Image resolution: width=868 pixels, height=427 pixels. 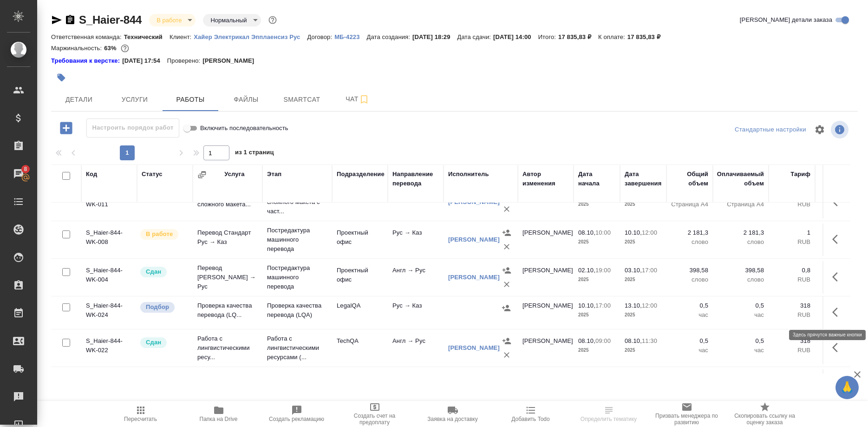 I want to click on a: Требования к верстке:, so click(x=86, y=61).